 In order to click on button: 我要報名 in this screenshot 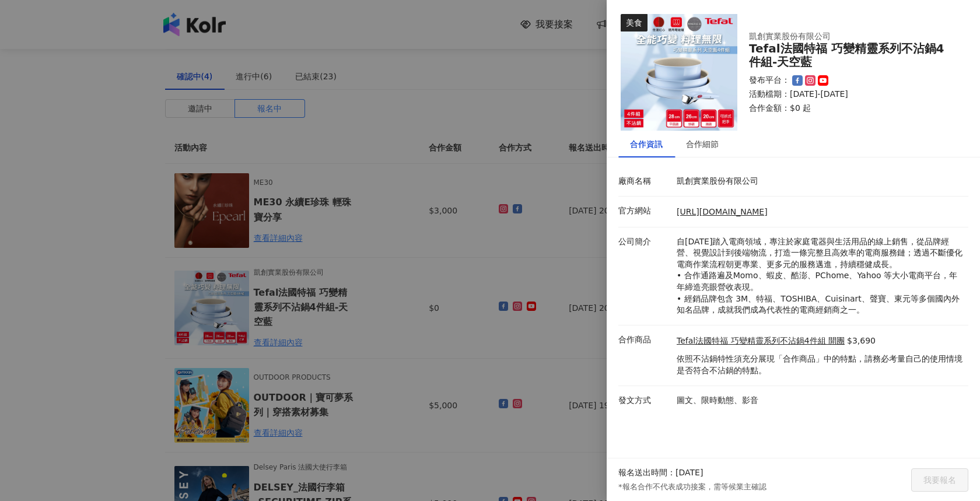, I will do `click(939, 481)`.